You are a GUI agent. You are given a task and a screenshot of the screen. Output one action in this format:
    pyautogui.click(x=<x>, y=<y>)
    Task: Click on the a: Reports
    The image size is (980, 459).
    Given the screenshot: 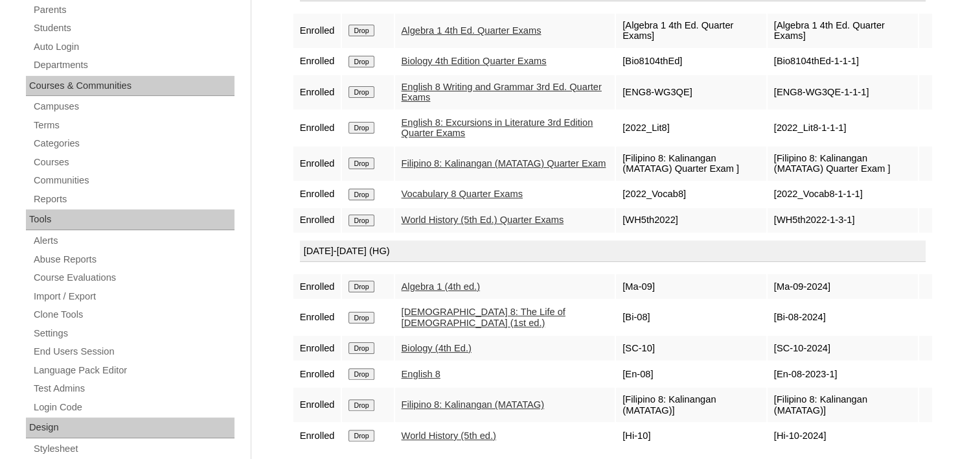 What is the action you would take?
    pyautogui.click(x=133, y=199)
    